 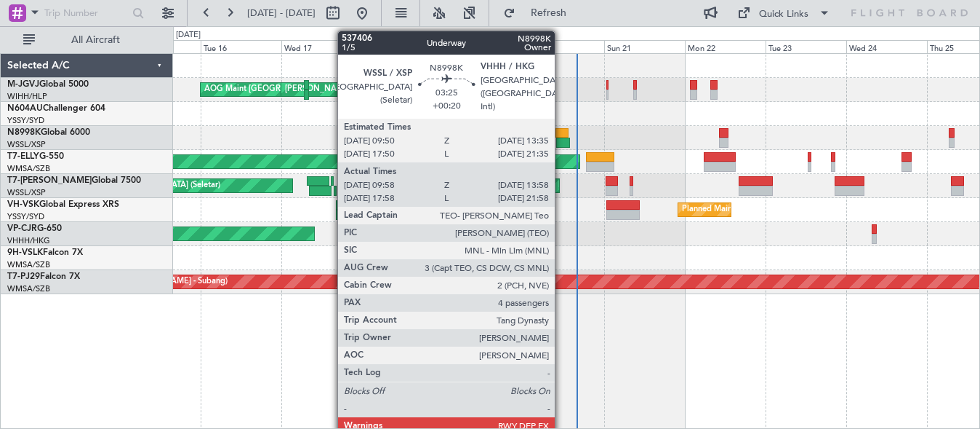 What do you see at coordinates (49, 132) in the screenshot?
I see `a: N8998KGlobal 6000` at bounding box center [49, 132].